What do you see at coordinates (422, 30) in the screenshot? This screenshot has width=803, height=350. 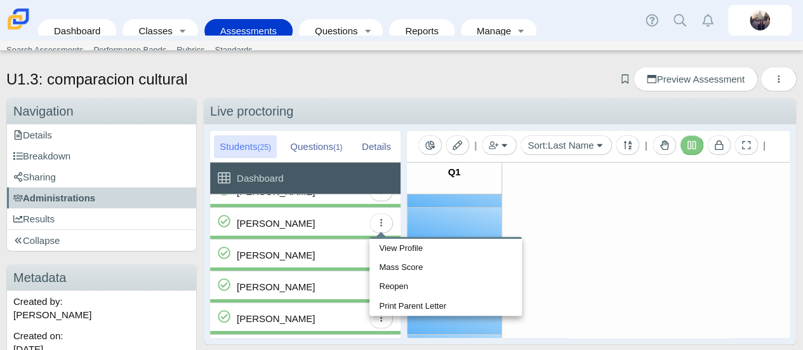 I see `a: Reports` at bounding box center [422, 30].